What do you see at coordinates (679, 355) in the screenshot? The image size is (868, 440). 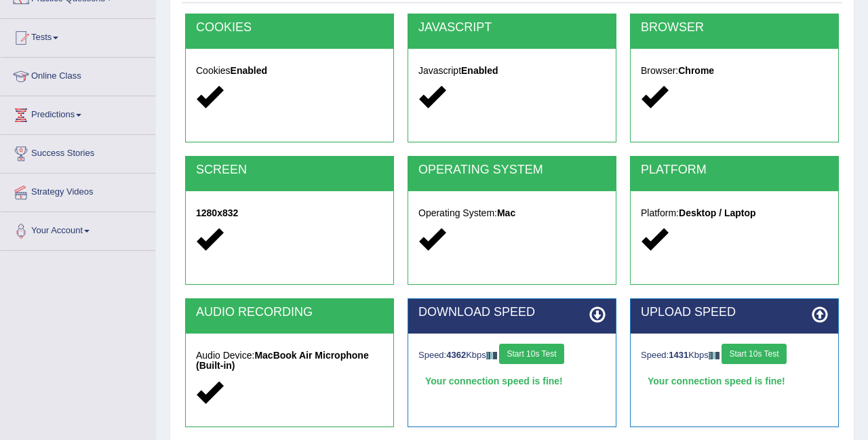 I see `strong: 1431` at bounding box center [679, 355].